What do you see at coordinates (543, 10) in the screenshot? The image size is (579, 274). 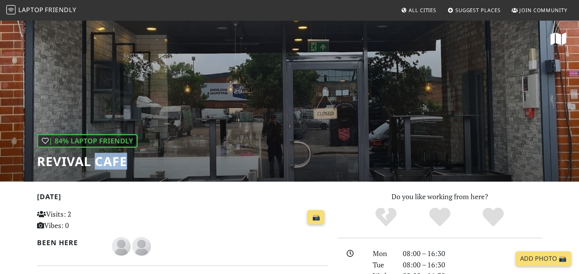 I see `span: Join Community` at bounding box center [543, 10].